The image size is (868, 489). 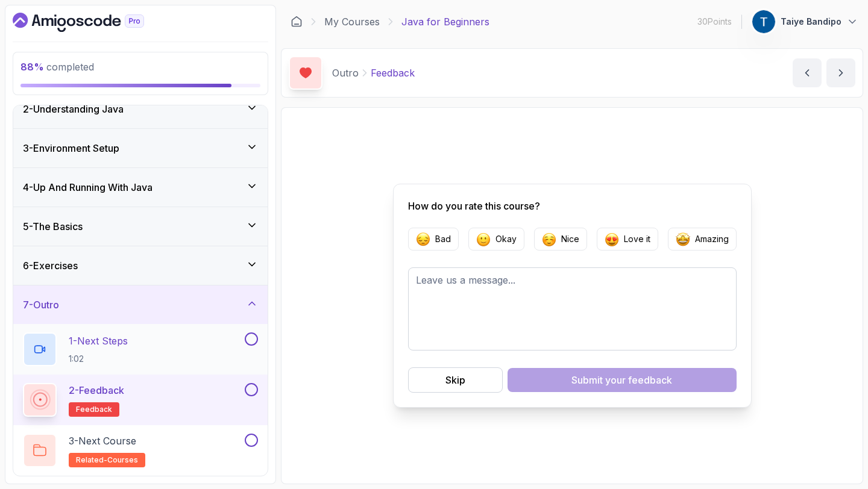 I want to click on p: Taiye Bandipo, so click(x=811, y=22).